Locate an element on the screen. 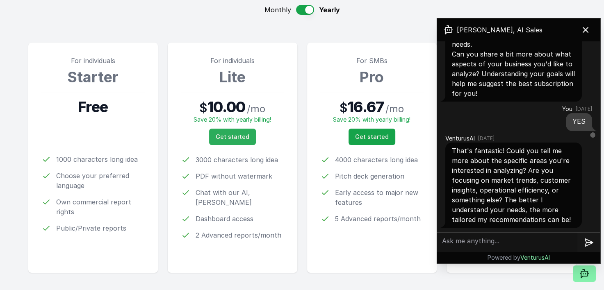 The height and width of the screenshot is (290, 604). h3: Starter is located at coordinates (93, 77).